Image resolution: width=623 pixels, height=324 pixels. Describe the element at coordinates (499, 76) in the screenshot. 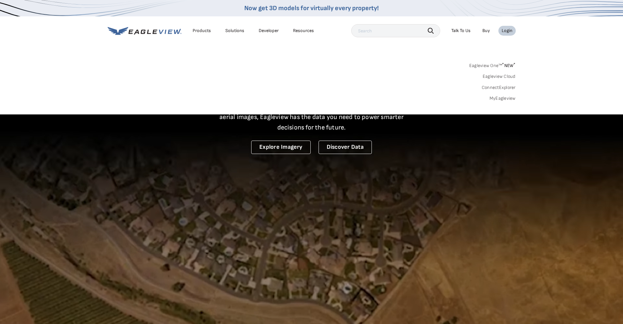

I see `a: Eagleview Cloud` at that location.